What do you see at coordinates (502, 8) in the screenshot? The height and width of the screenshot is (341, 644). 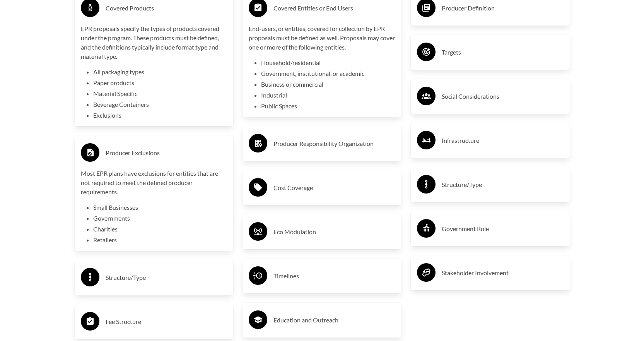 I see `h3: Producer Definition` at bounding box center [502, 8].